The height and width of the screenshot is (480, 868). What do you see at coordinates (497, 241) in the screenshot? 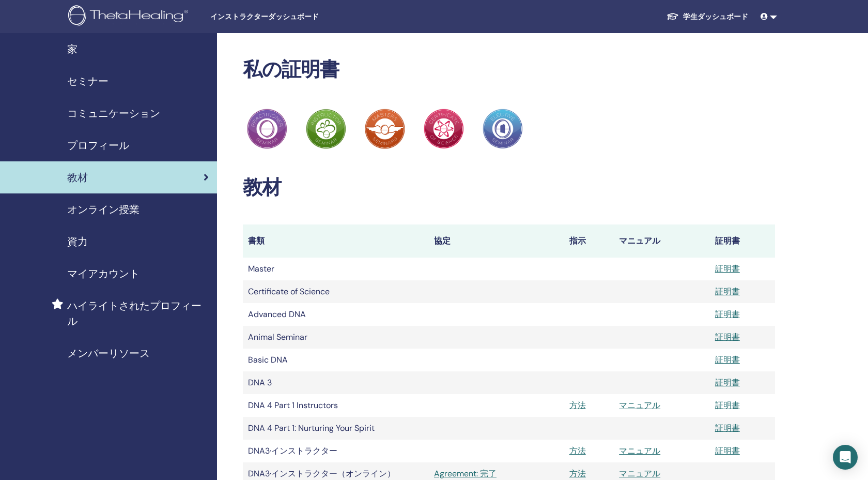
I see `th: 協定` at bounding box center [497, 241].